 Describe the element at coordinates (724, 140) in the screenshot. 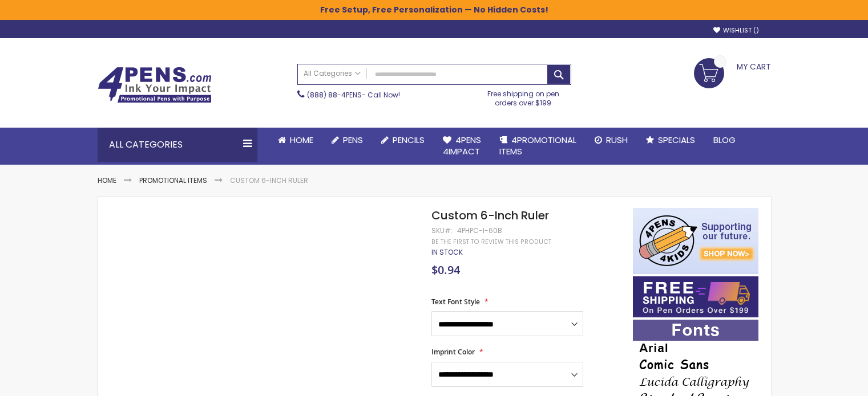

I see `a: Blog` at that location.